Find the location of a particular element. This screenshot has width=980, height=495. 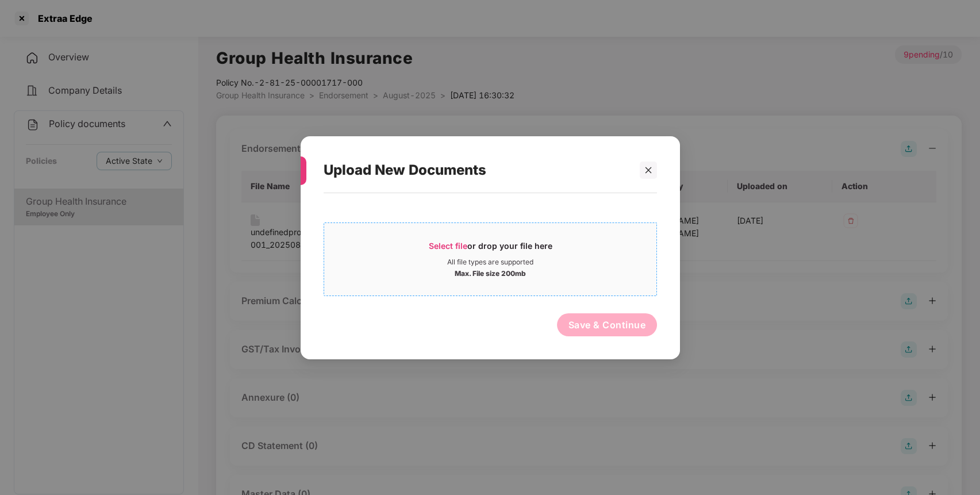

div: All file types are supported is located at coordinates (490, 262).